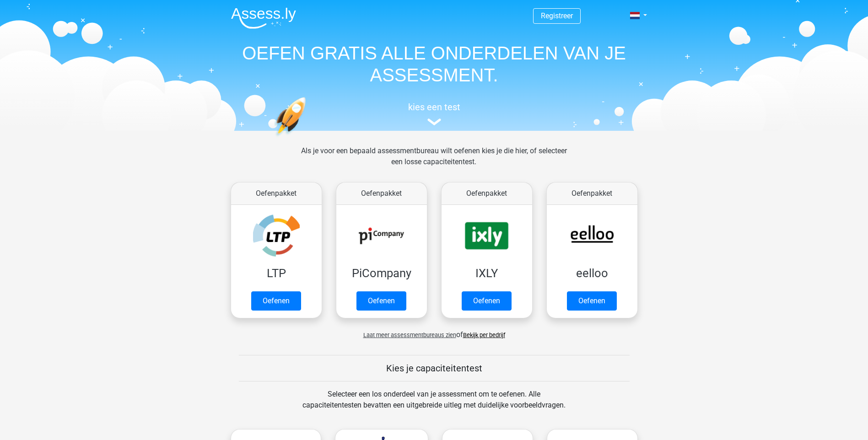 This screenshot has height=440, width=868. I want to click on div: Als je voor een bepaald assessmentbureau wilt oefenen kies je die hier, of selecteer een losse ca..., so click(434, 162).